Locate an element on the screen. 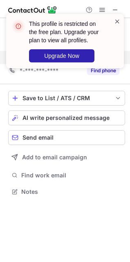 The width and height of the screenshot is (130, 262). img: ContactOut v5.3.10 is located at coordinates (33, 10).